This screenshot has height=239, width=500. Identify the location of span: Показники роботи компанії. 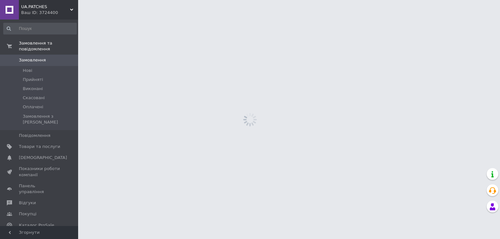
(39, 172).